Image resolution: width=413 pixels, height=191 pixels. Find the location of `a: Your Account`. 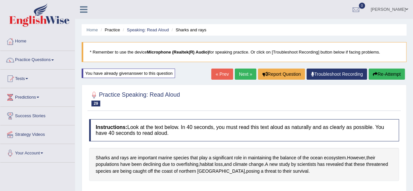

a: Your Account is located at coordinates (38, 152).